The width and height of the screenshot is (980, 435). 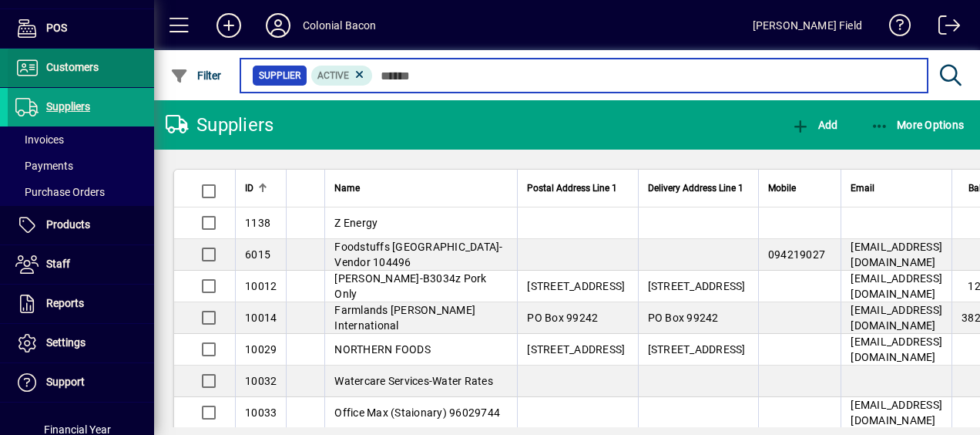 What do you see at coordinates (797, 254) in the screenshot?
I see `span: 094219027` at bounding box center [797, 254].